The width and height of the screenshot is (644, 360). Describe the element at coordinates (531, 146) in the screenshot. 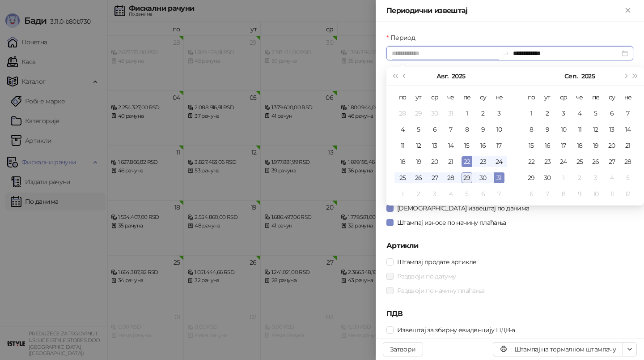

I see `td: 2025-09-15` at that location.